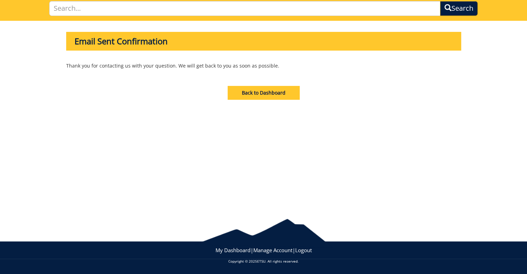 The width and height of the screenshot is (527, 274). Describe the element at coordinates (233, 250) in the screenshot. I see `a: My Dashboard` at that location.